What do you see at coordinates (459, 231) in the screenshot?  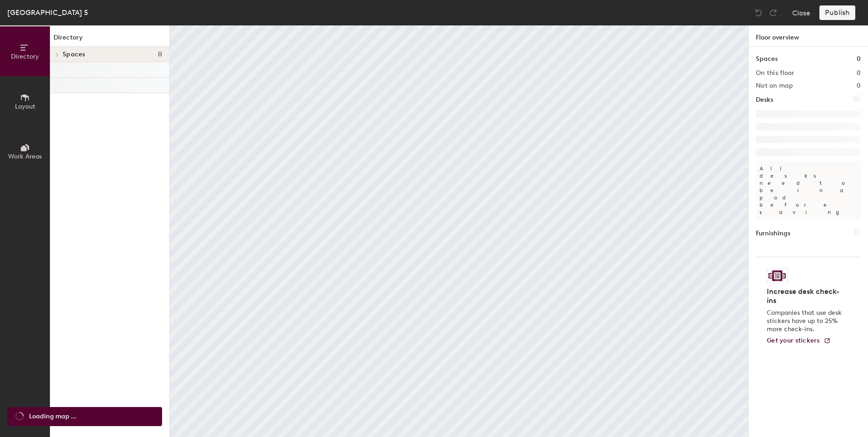 I see `canvas: Map` at bounding box center [459, 231].